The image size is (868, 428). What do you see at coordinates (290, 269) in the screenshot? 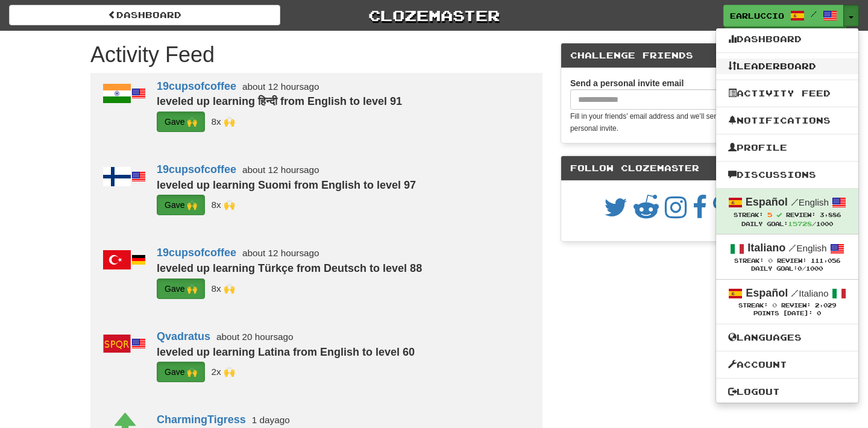
I see `strong: leveled up learning Türkçe from Deutsch to level 88` at bounding box center [290, 269].